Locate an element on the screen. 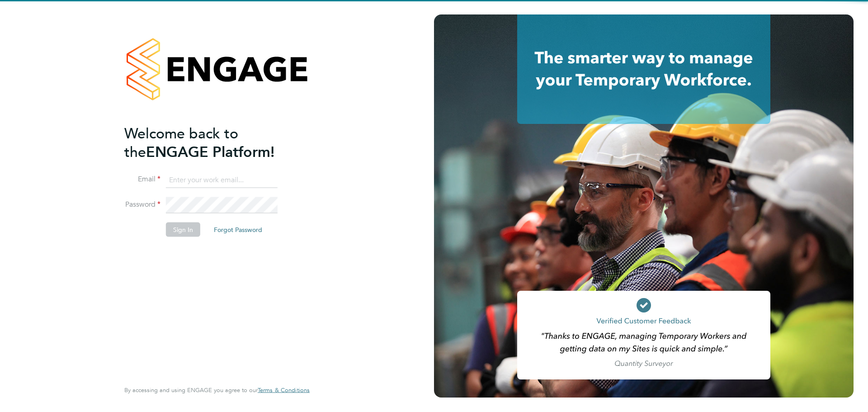  input: Enter your work email... is located at coordinates (221, 180).